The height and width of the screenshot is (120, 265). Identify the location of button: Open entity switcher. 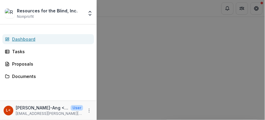
(90, 13).